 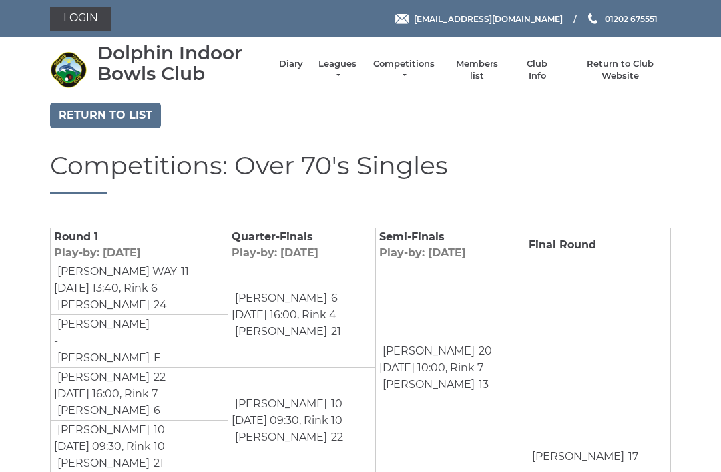 What do you see at coordinates (633, 456) in the screenshot?
I see `span: 17` at bounding box center [633, 456].